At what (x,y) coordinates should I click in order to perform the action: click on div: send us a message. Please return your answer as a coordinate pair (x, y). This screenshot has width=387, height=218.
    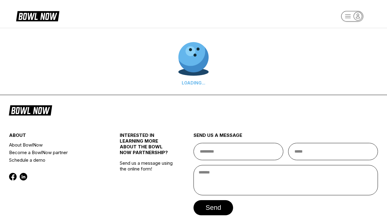
    Looking at the image, I should click on (286, 137).